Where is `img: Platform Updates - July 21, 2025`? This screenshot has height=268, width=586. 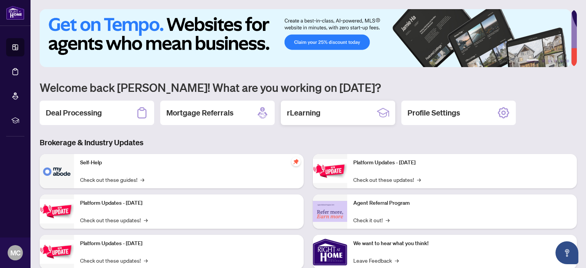
img: Platform Updates - July 21, 2025 is located at coordinates (57, 252).